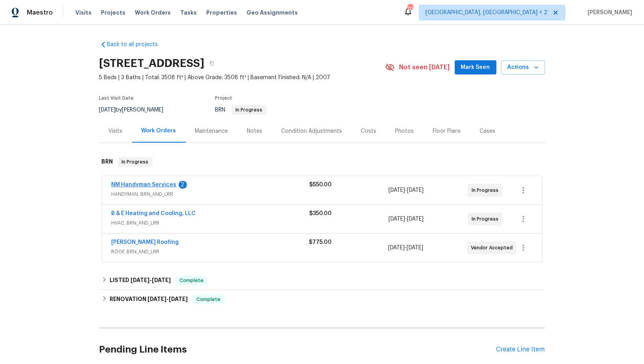 Image resolution: width=644 pixels, height=364 pixels. I want to click on h6: LISTED, so click(140, 281).